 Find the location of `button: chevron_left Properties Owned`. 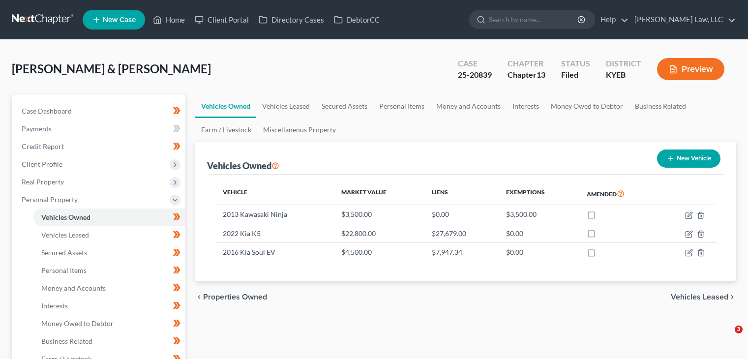

button: chevron_left Properties Owned is located at coordinates (231, 297).